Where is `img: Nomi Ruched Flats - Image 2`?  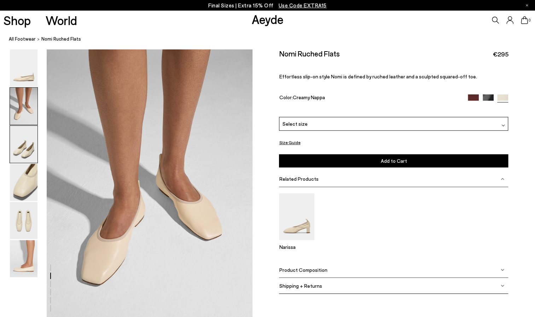 img: Nomi Ruched Flats - Image 2 is located at coordinates (24, 106).